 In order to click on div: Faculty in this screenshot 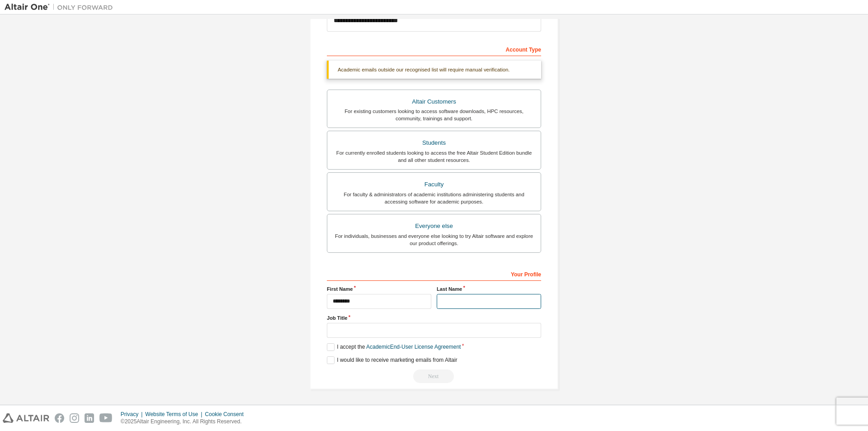, I will do `click(434, 185)`.